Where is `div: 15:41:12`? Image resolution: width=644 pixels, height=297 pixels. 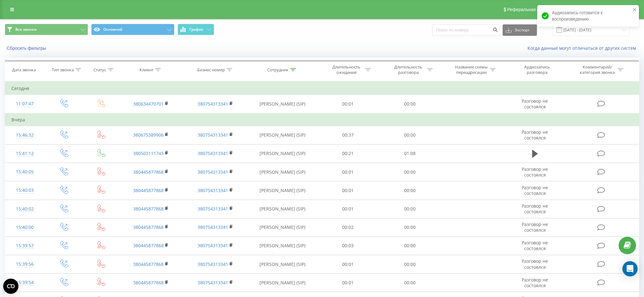
div: 15:41:12 is located at coordinates (25, 153).